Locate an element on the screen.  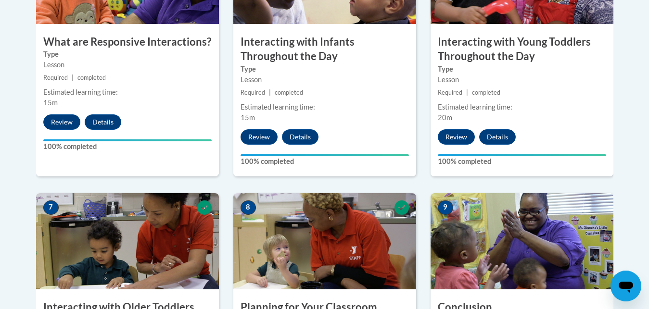
span: 8 is located at coordinates (248, 208).